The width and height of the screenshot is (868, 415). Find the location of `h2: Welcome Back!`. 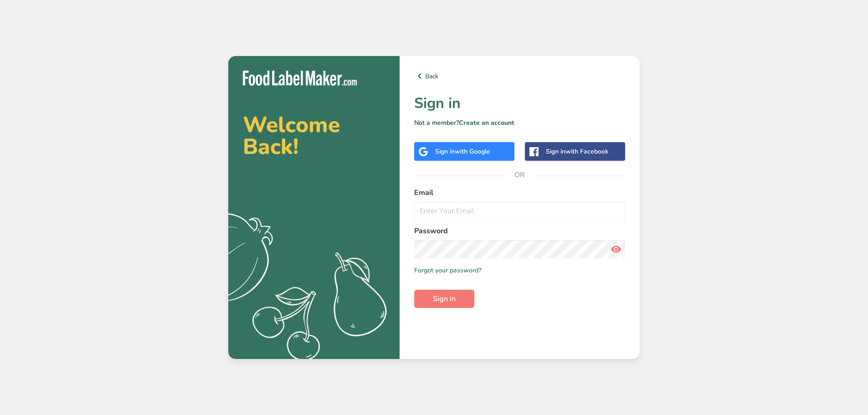

h2: Welcome Back! is located at coordinates (314, 136).